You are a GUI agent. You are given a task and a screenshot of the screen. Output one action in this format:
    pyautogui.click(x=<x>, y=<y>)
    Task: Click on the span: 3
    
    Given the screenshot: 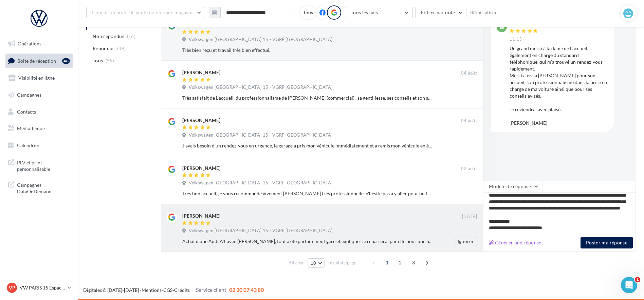 What is the action you would take?
    pyautogui.click(x=414, y=263)
    